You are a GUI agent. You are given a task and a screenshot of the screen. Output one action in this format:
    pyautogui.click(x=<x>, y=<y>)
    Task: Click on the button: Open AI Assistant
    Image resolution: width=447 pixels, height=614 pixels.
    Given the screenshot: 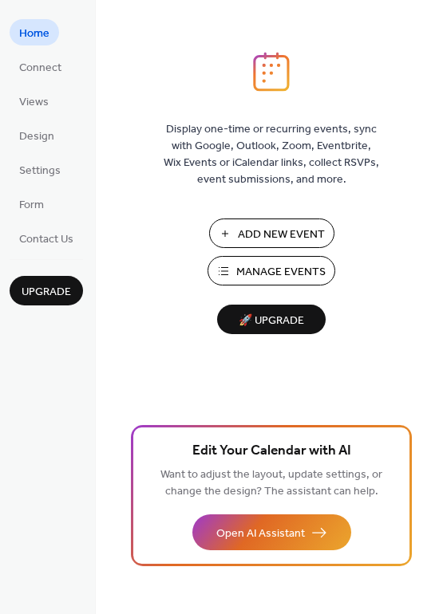 What is the action you would take?
    pyautogui.click(x=271, y=532)
    